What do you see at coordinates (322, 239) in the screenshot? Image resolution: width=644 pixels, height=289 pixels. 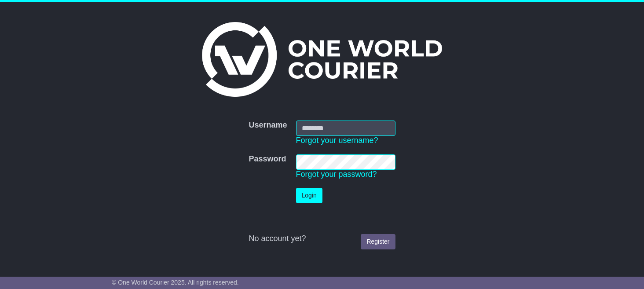 I see `div: No account yet?` at bounding box center [322, 239].